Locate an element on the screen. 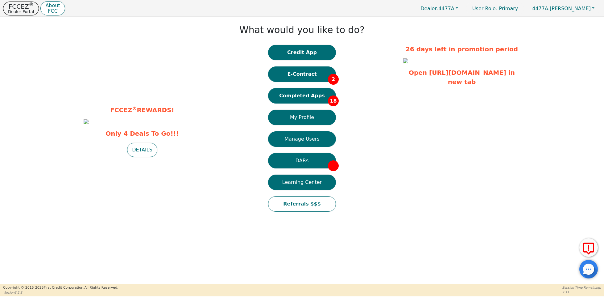  button: Dealer:4477A is located at coordinates (439, 8).